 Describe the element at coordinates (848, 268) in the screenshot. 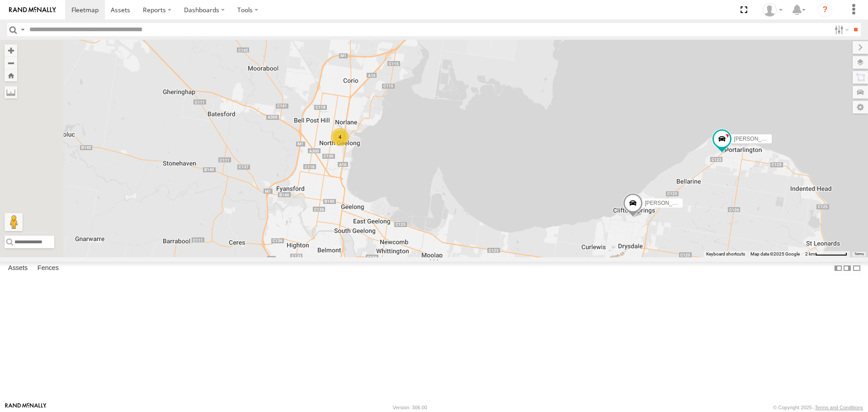

I see `label: Dock Summary Table to the Right` at that location.